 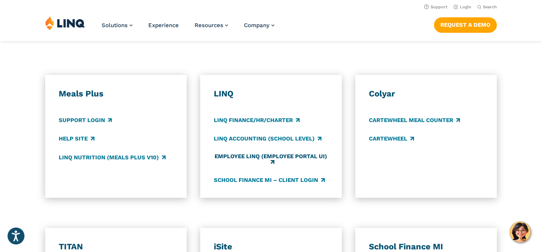 What do you see at coordinates (163, 25) in the screenshot?
I see `a: Experience` at bounding box center [163, 25].